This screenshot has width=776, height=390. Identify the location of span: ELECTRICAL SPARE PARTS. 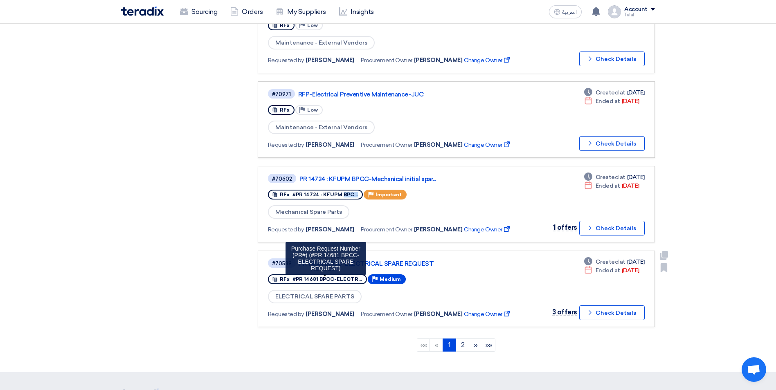
(314, 296).